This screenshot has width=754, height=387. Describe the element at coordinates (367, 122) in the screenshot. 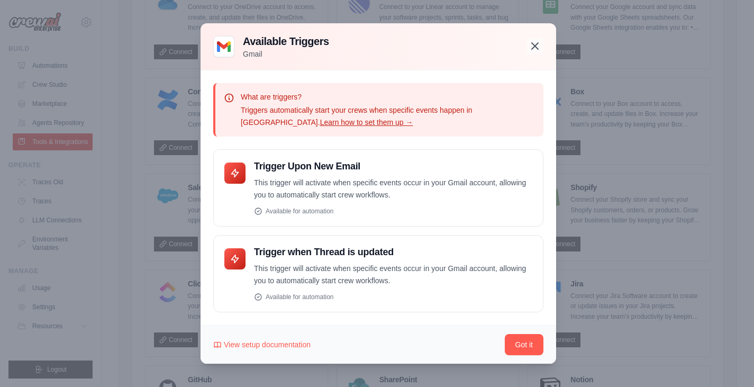

I see `a: Learn how to set them up →` at that location.